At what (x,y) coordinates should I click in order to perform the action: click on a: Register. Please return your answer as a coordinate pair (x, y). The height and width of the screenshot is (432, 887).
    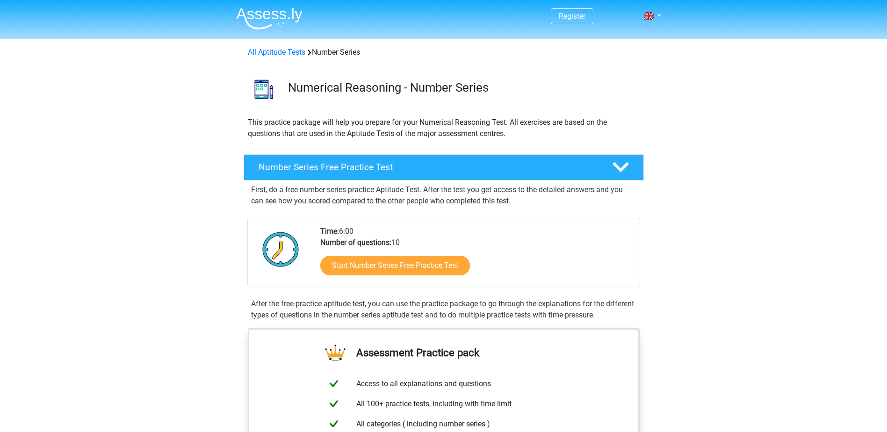
    Looking at the image, I should click on (572, 16).